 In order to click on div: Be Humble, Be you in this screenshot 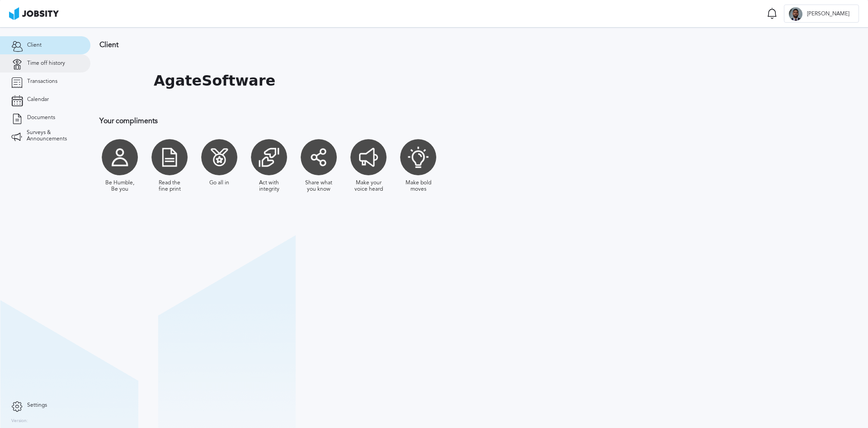, I will do `click(120, 186)`.